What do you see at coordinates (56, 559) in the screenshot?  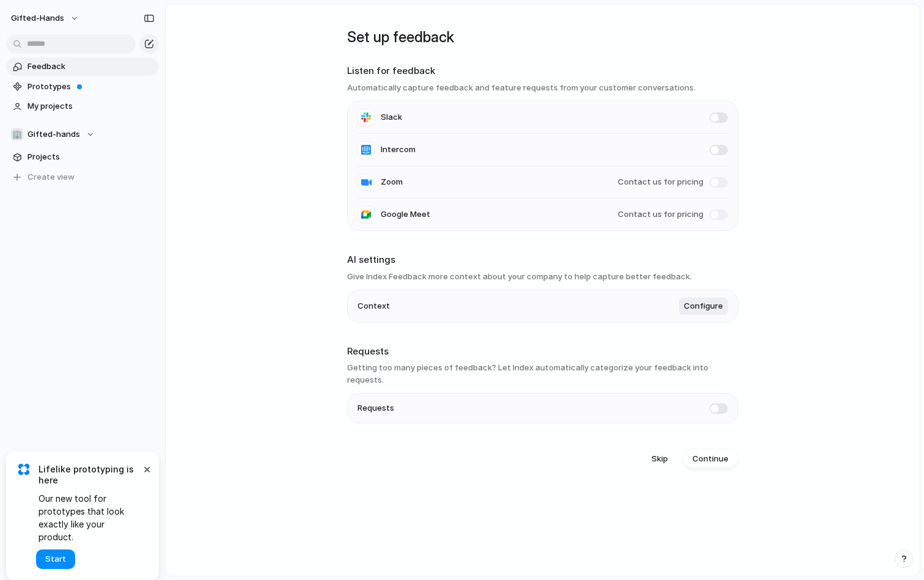 I see `button: Start` at bounding box center [56, 559].